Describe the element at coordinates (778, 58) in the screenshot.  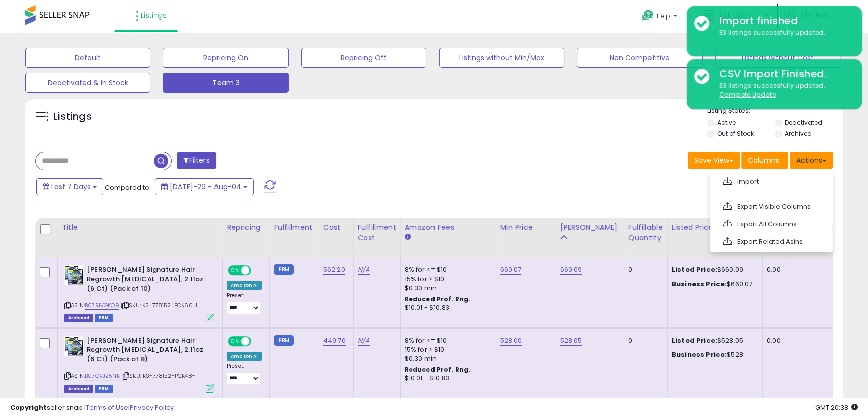
I see `button: Listings without Cost` at that location.